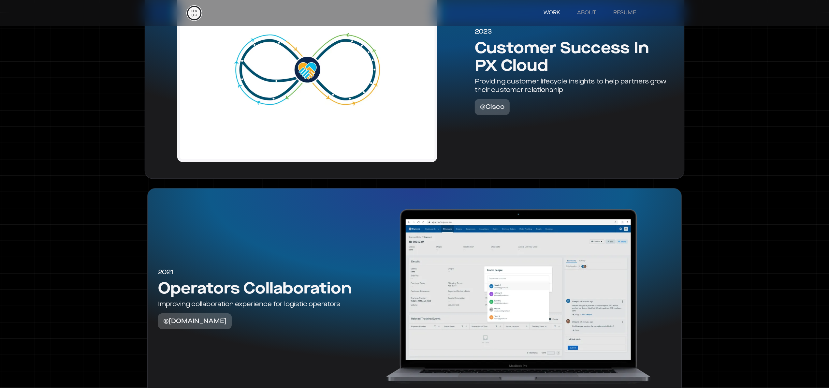 Image resolution: width=829 pixels, height=388 pixels. Describe the element at coordinates (552, 13) in the screenshot. I see `a: WORK` at that location.